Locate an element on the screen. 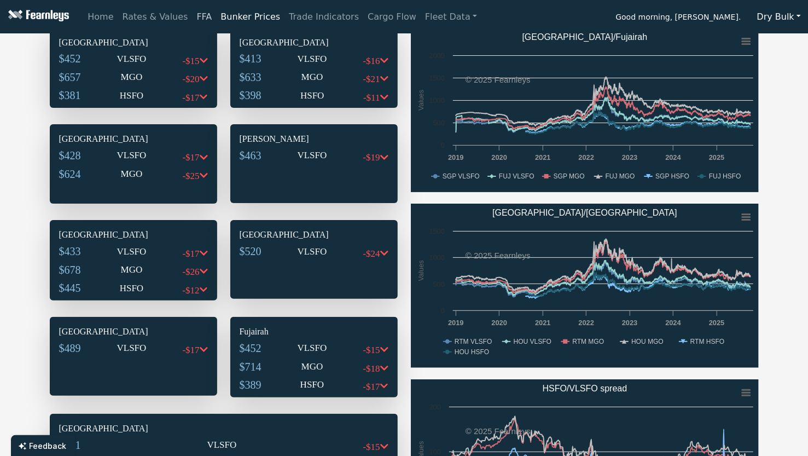  text: FUJ HSFO is located at coordinates (725, 176).